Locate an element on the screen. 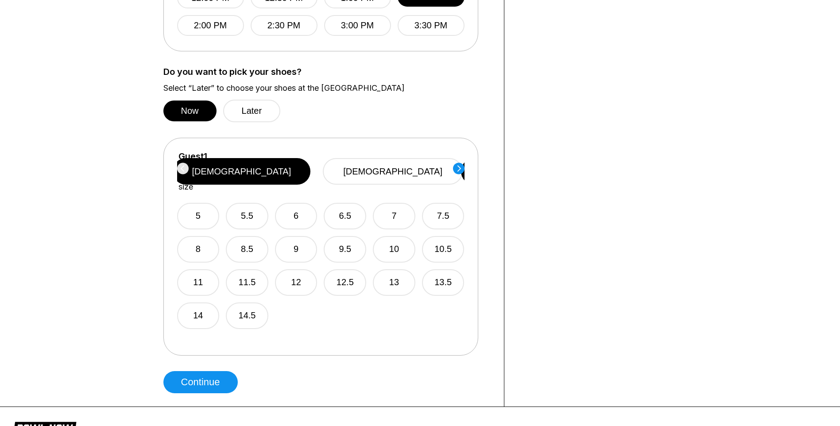 The width and height of the screenshot is (840, 426). button: 10 is located at coordinates (394, 249).